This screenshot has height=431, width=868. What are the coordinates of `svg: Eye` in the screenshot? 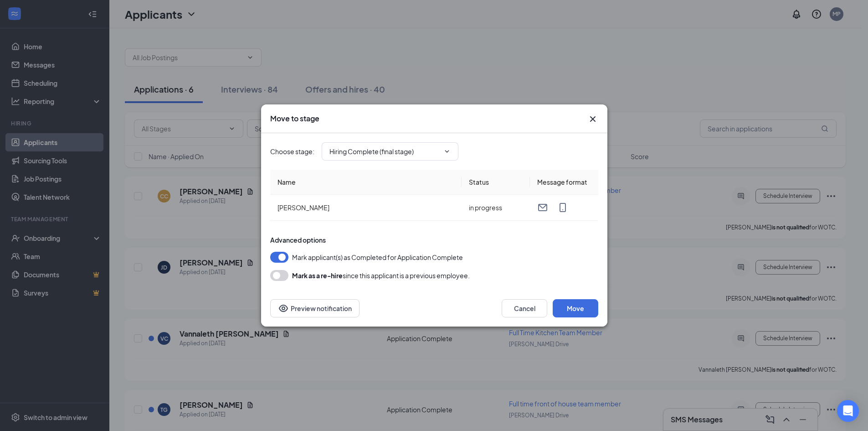 It's located at (284, 309).